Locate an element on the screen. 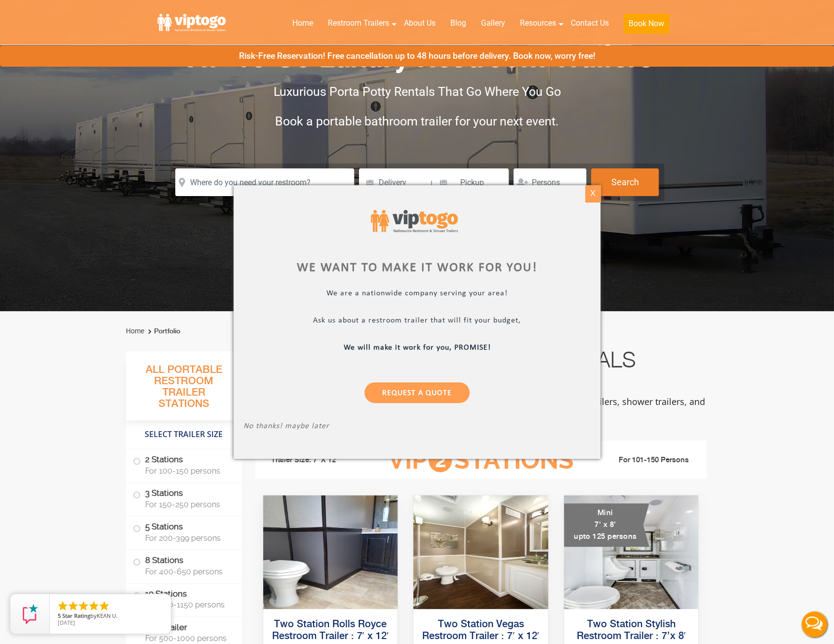 The width and height of the screenshot is (834, 644). span: 5 is located at coordinates (59, 616).